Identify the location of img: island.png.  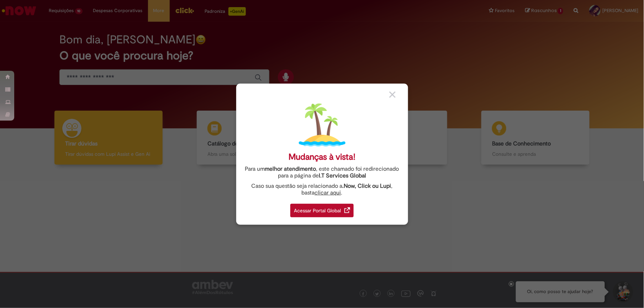
(322, 125).